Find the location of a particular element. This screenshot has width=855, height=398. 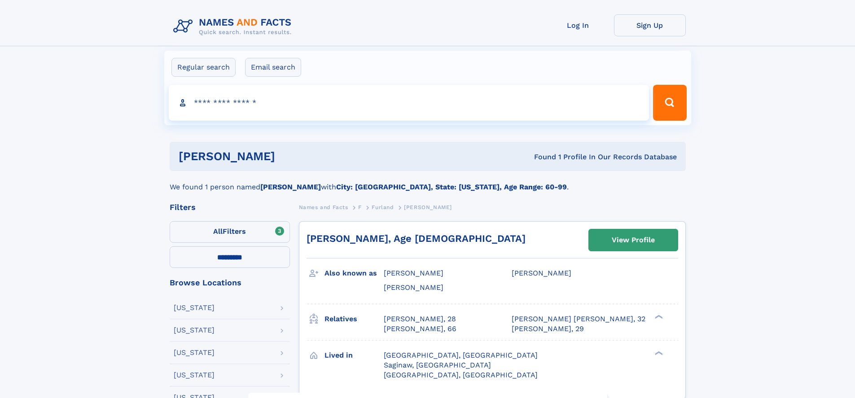

span: F is located at coordinates (360, 207).